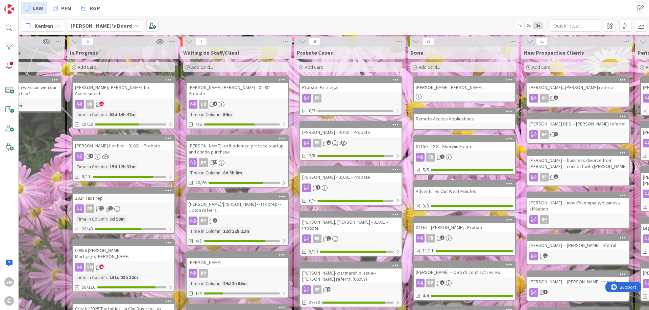 The height and width of the screenshot is (310, 649). What do you see at coordinates (464, 119) in the screenshot?
I see `div: Remote Access Applications` at bounding box center [464, 119].